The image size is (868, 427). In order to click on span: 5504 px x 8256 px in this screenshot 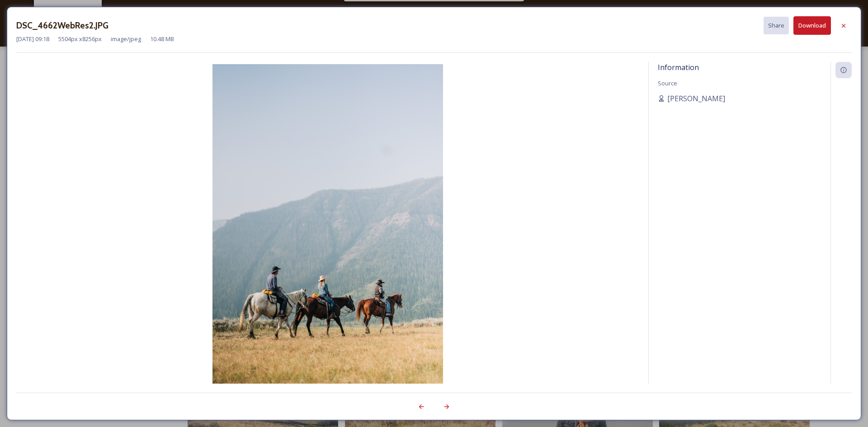, I will do `click(80, 39)`.